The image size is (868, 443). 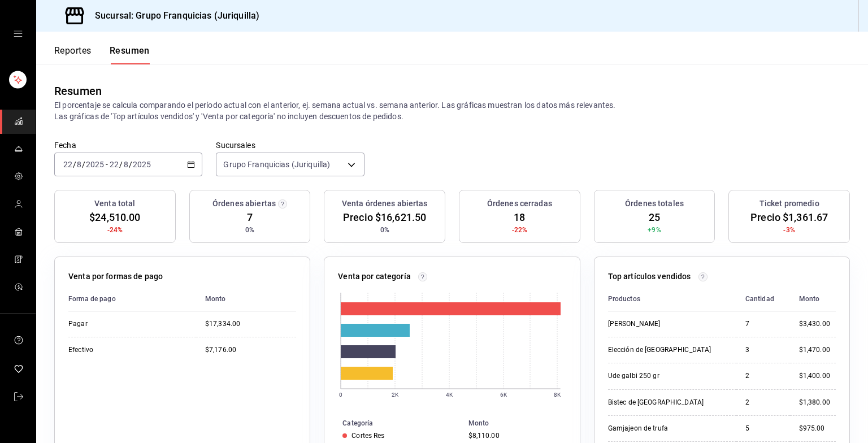 I want to click on div: Resumen, so click(x=78, y=91).